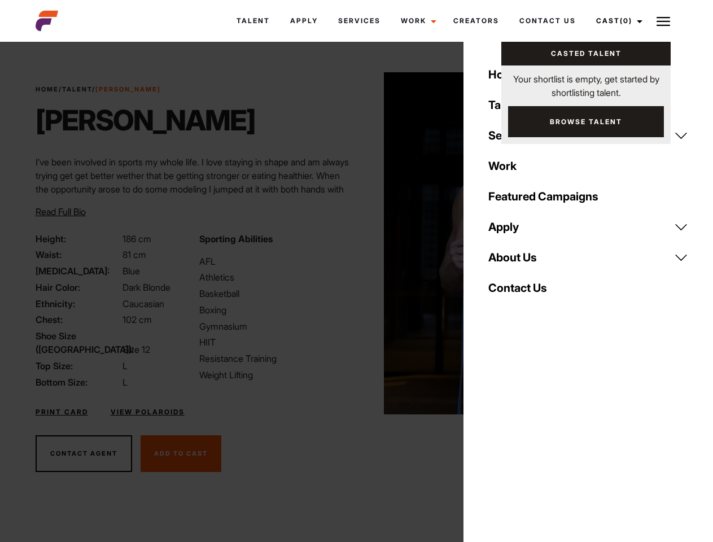 The image size is (713, 542). I want to click on span: Hair Color:, so click(78, 288).